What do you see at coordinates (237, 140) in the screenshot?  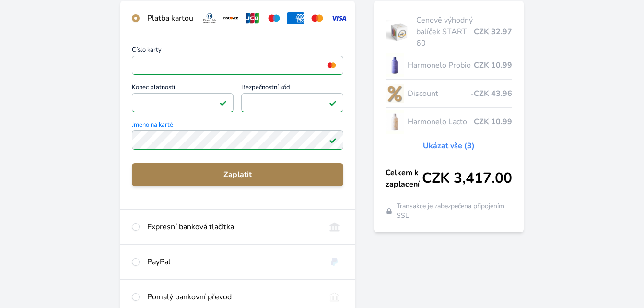 I see `input: Jméno na kartěPlatné pole` at bounding box center [237, 140].